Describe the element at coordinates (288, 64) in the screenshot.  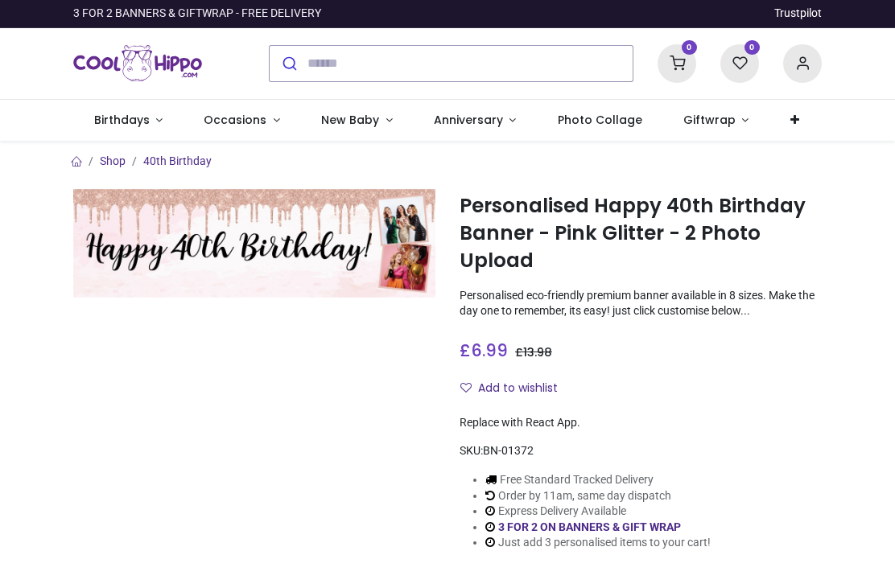
I see `button: Submit` at that location.